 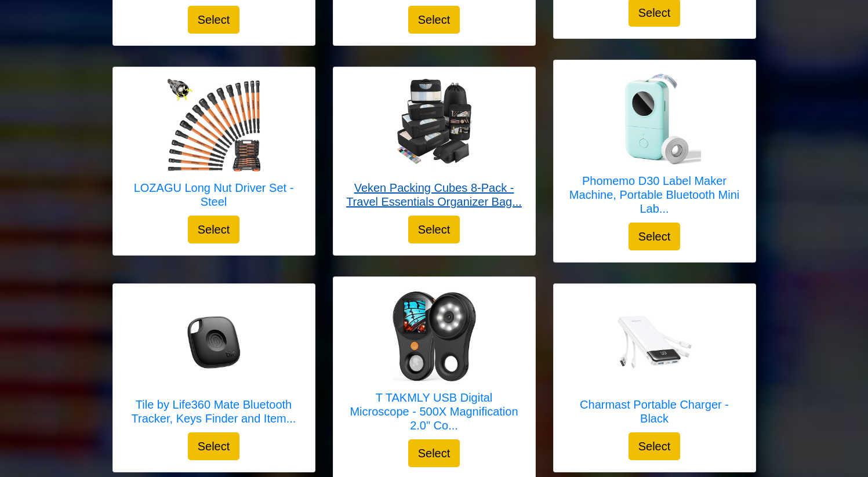 What do you see at coordinates (214, 147) in the screenshot?
I see `a: LOZAGU Long Nut Driver Set - Steel LOZAGU Long Nut Driver Set - Steel` at bounding box center [214, 147].